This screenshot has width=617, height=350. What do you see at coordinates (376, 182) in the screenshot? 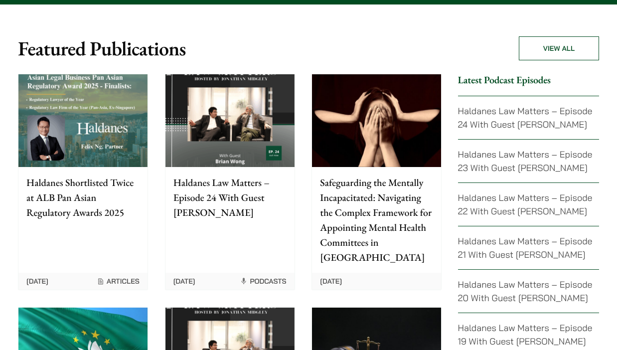
I see `a: Safeguarding the Mentally Incapacitated: Navigating the Complex Framework for Appointing Mental H...` at bounding box center [376, 182].